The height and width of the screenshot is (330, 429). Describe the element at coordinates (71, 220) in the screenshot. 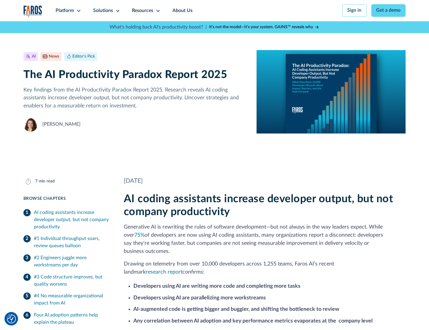

I see `div: AI coding assistants increase developer output, but not company productivity` at that location.